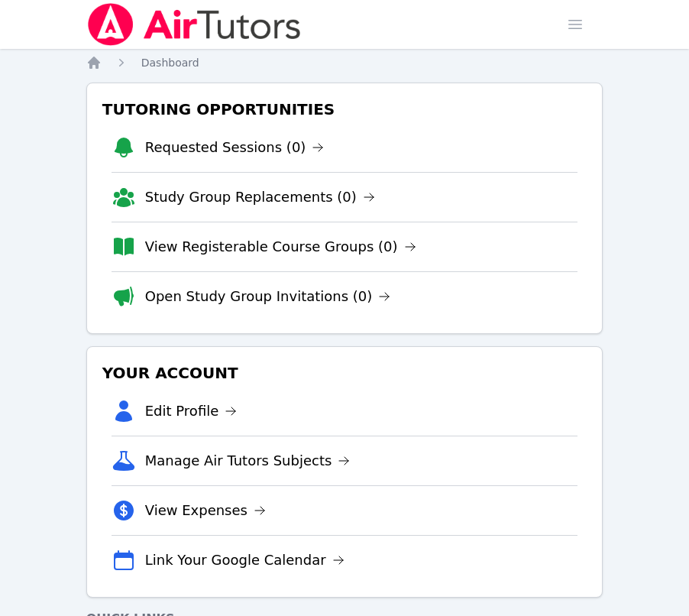 This screenshot has height=616, width=689. Describe the element at coordinates (344, 373) in the screenshot. I see `h3: Your Account` at that location.